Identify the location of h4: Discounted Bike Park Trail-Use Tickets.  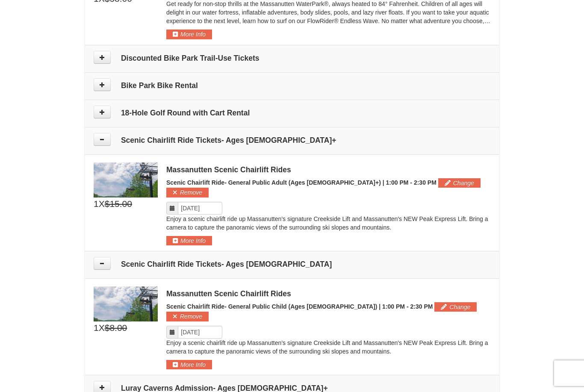
(292, 58).